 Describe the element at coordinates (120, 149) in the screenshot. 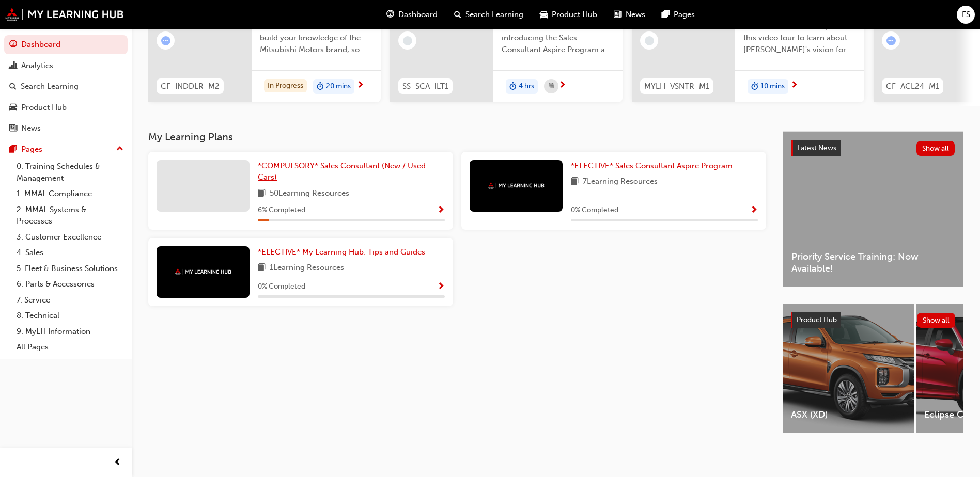

I see `span: up-icon` at that location.